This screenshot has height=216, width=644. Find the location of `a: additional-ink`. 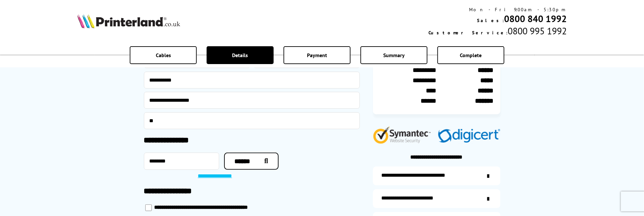

a: additional-ink is located at coordinates (436, 176).